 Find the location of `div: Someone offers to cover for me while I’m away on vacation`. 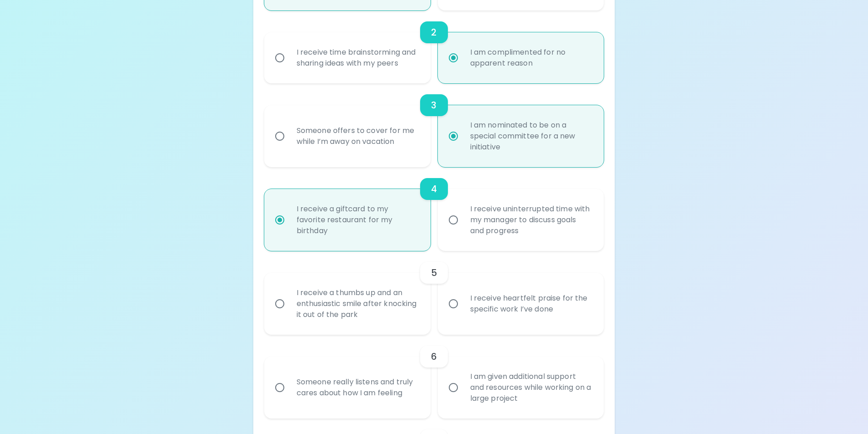

div: Someone offers to cover for me while I’m away on vacation is located at coordinates (357, 136).